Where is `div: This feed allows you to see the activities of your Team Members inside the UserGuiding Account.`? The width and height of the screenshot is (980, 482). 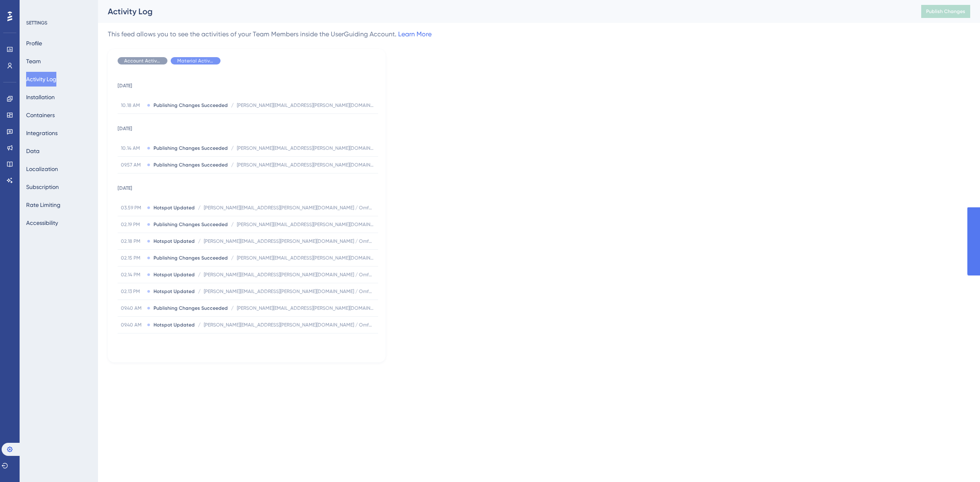 div: This feed allows you to see the activities of your Team Members inside the UserGuiding Account. is located at coordinates (269, 35).